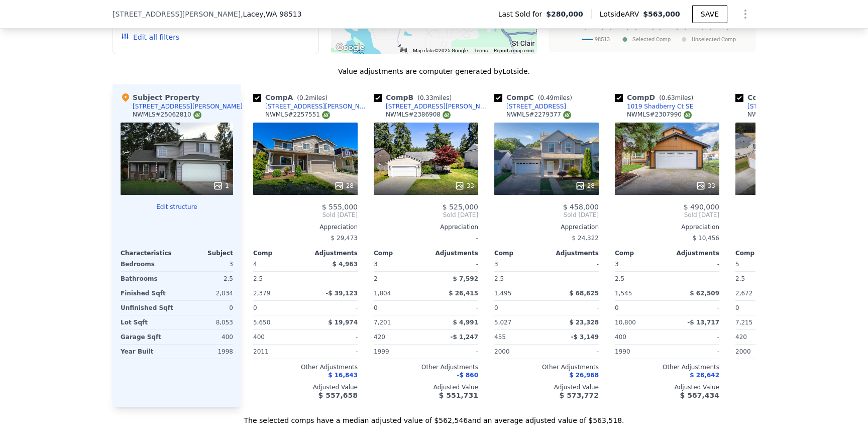  Describe the element at coordinates (464, 337) in the screenshot. I see `span: -$ 1,247` at that location.